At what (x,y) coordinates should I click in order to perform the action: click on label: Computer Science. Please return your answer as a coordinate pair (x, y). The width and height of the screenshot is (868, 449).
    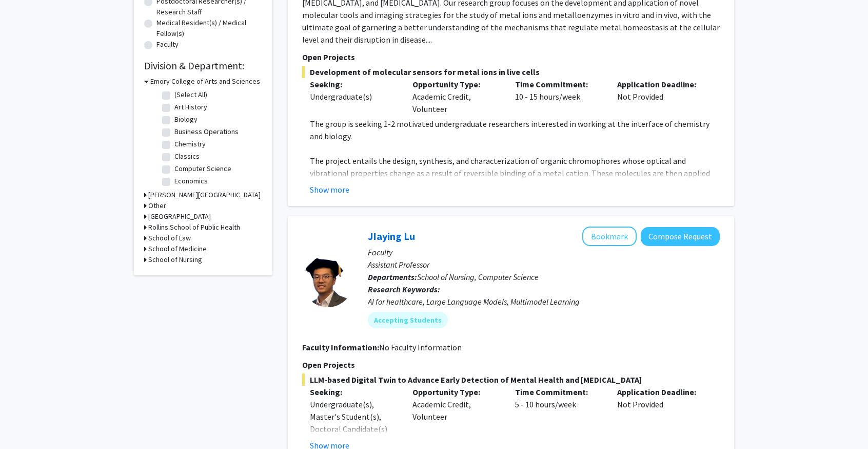
    Looking at the image, I should click on (202, 168).